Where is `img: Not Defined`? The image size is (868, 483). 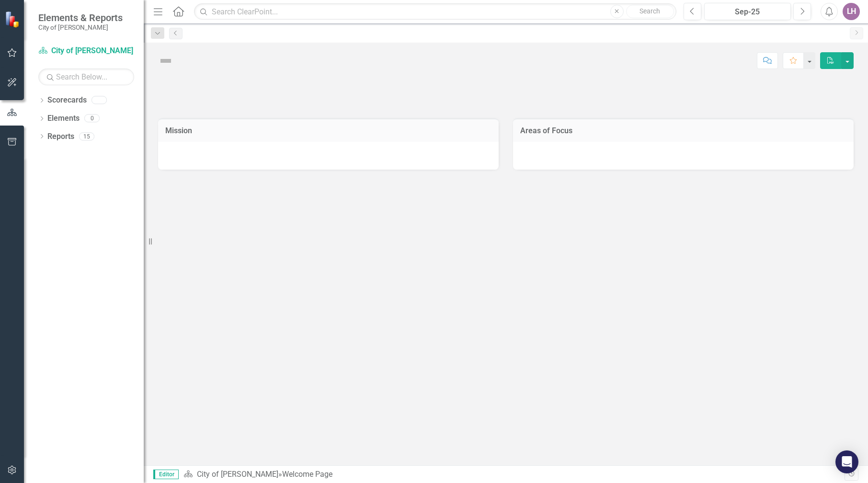
img: Not Defined is located at coordinates (165, 61).